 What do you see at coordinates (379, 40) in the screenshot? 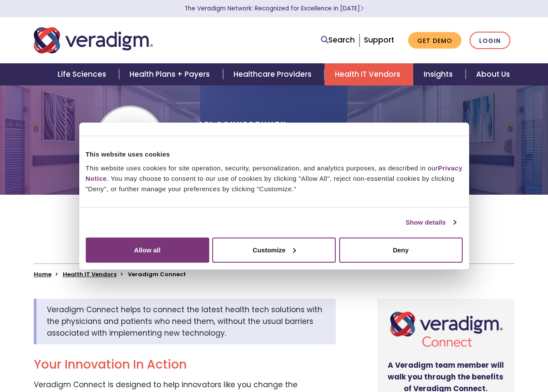
I see `a: Support` at bounding box center [379, 40].